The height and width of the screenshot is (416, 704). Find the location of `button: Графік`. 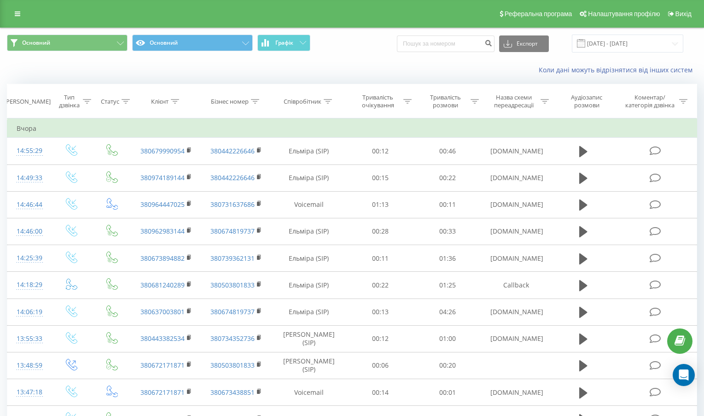

button: Графік is located at coordinates (284, 43).